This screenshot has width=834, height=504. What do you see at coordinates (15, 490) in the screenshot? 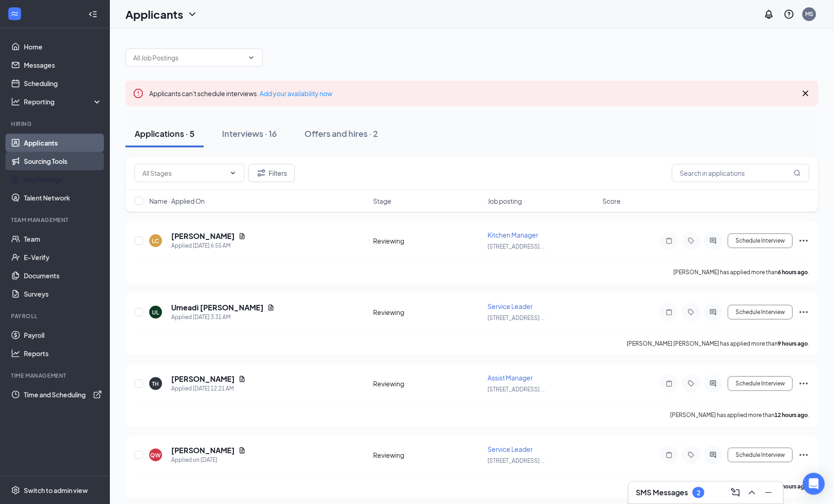
I see `svg: Settings` at bounding box center [15, 490].